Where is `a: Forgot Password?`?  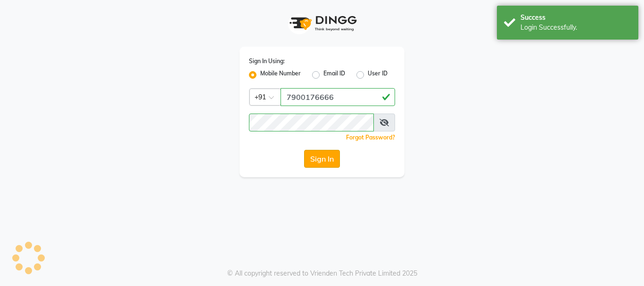 a: Forgot Password? is located at coordinates (371, 137).